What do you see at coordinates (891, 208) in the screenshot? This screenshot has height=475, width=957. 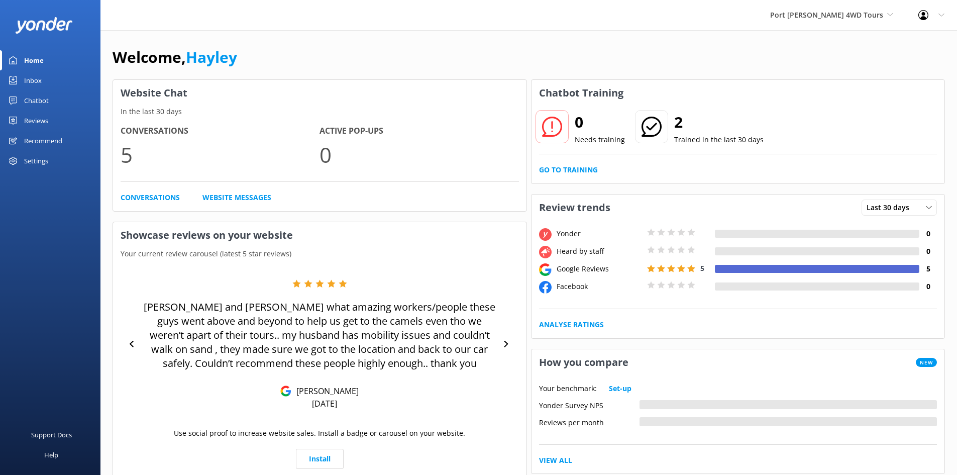 I see `span: Last 30 days` at bounding box center [891, 208].